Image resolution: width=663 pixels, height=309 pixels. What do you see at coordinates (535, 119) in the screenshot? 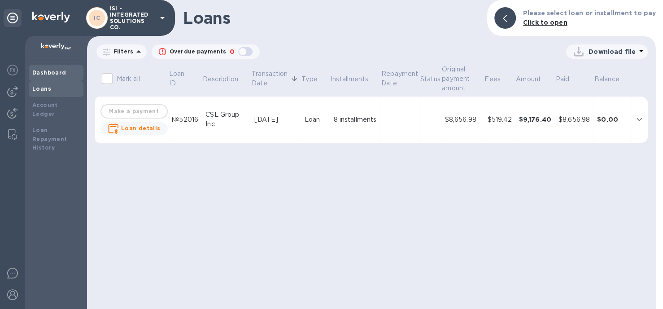
I see `div: $9,176.40` at bounding box center [535, 119].